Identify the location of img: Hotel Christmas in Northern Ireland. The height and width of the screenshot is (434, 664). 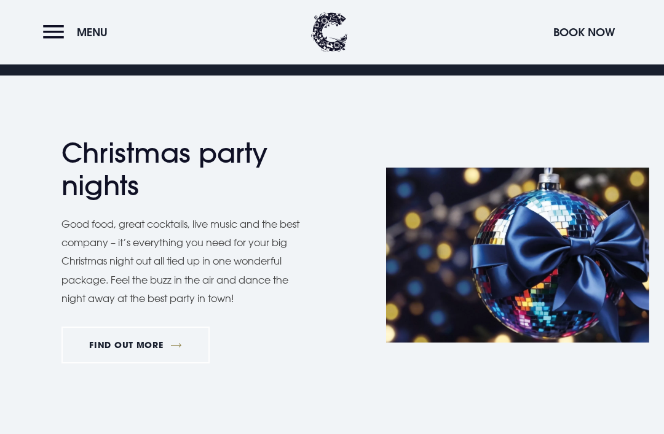
(517, 255).